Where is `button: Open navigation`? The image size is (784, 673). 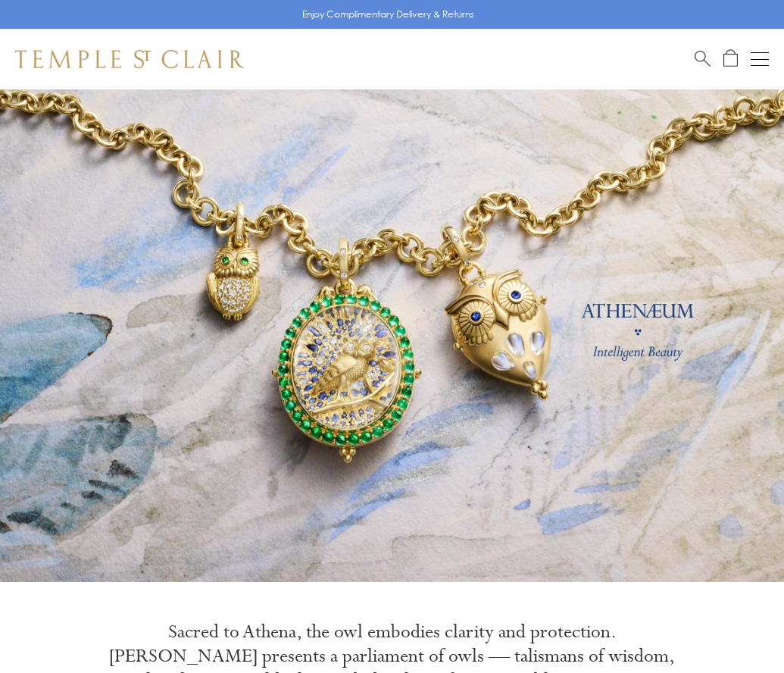 button: Open navigation is located at coordinates (760, 59).